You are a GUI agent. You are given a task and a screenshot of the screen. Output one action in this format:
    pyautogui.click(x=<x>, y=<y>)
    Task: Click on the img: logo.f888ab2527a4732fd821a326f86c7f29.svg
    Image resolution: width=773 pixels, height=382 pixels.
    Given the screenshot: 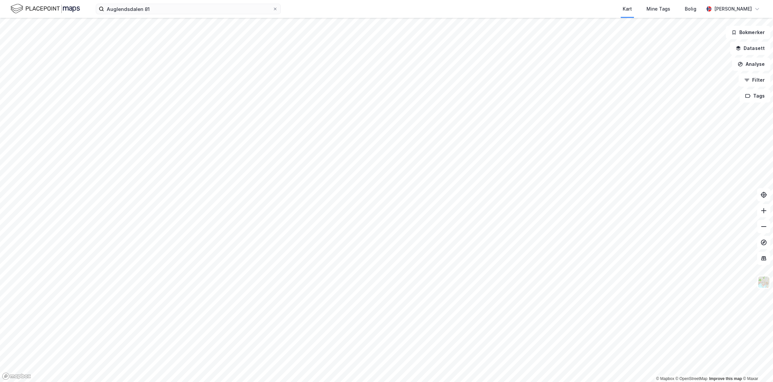 What is the action you would take?
    pyautogui.click(x=45, y=9)
    